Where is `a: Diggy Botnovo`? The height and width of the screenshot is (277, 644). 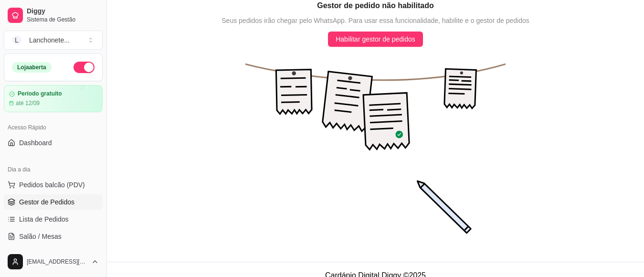
a: Diggy Botnovo is located at coordinates (53, 253).